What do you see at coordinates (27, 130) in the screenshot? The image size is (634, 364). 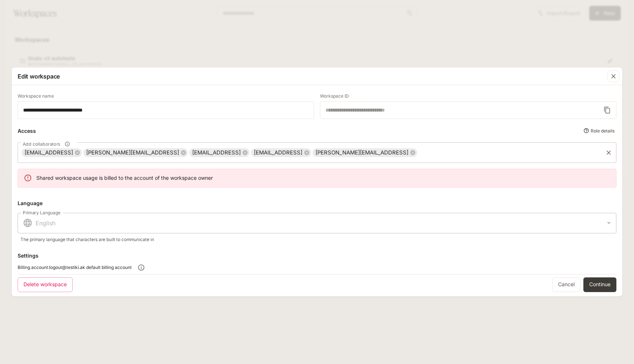 I see `p: Access` at bounding box center [27, 130].